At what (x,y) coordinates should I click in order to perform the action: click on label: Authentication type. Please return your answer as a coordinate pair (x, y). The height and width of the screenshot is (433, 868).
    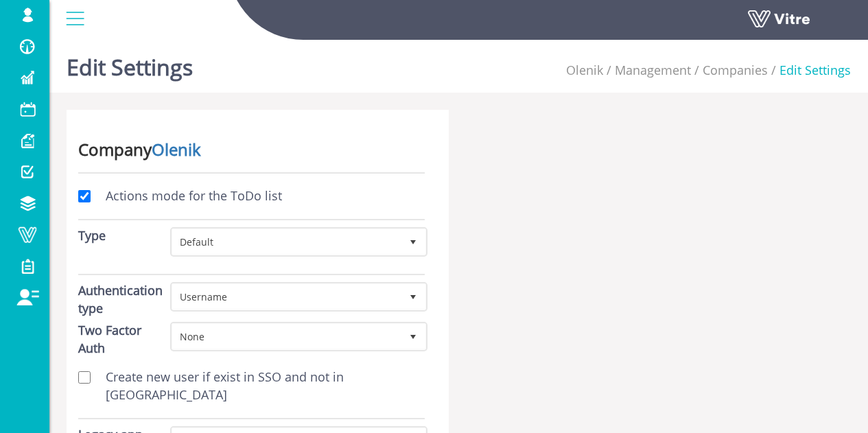
    Looking at the image, I should click on (114, 299).